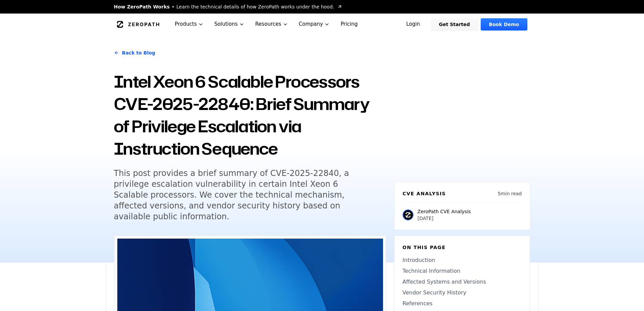 This screenshot has height=311, width=644. I want to click on h6: CVE Analysis, so click(424, 193).